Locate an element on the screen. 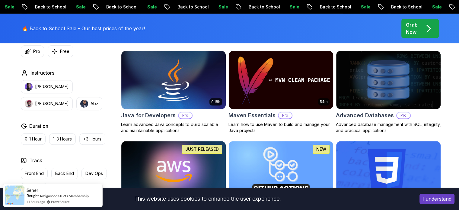 This screenshot has width=459, height=210. h2: Java for Developers is located at coordinates (148, 115).